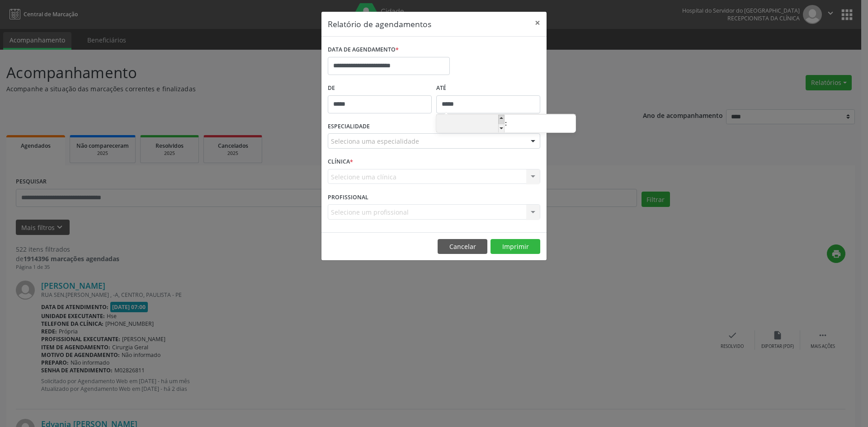 This screenshot has height=427, width=868. What do you see at coordinates (516, 247) in the screenshot?
I see `button: Imprimir` at bounding box center [516, 247].